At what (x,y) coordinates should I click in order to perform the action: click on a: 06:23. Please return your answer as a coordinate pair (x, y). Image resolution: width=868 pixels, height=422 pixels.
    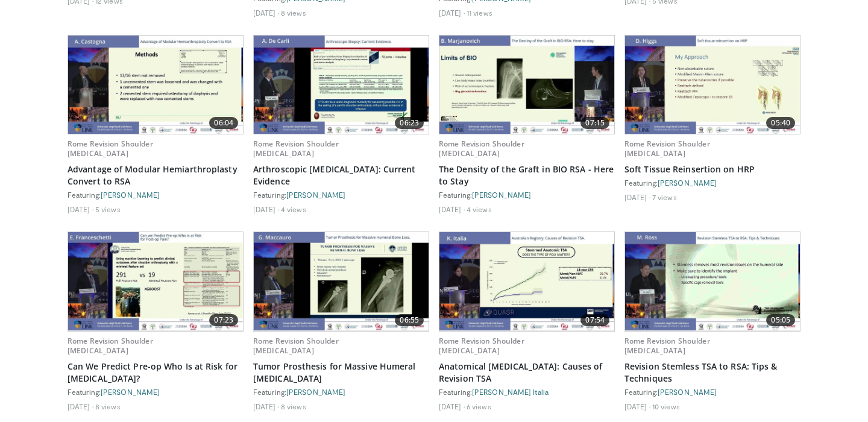
    Looking at the image, I should click on (341, 84).